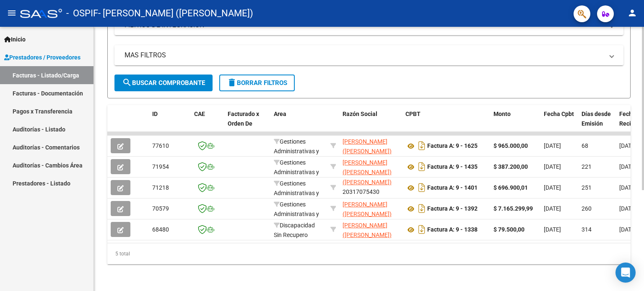 This screenshot has width=644, height=291. Describe the element at coordinates (597, 123) in the screenshot. I see `datatable-header-cell: Días desde Emisión` at that location.